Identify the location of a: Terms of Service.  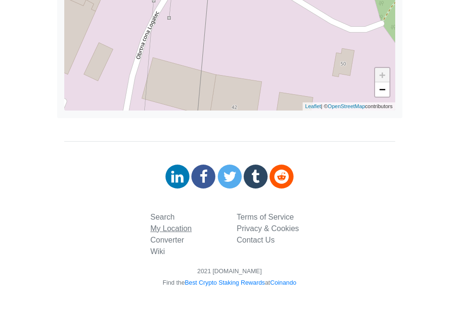
(265, 217).